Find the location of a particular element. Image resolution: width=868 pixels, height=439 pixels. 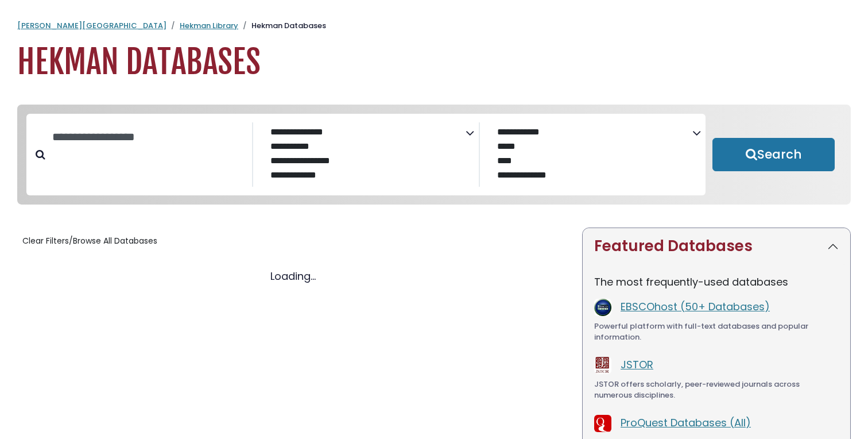

button: Featured Databases is located at coordinates (717, 246).